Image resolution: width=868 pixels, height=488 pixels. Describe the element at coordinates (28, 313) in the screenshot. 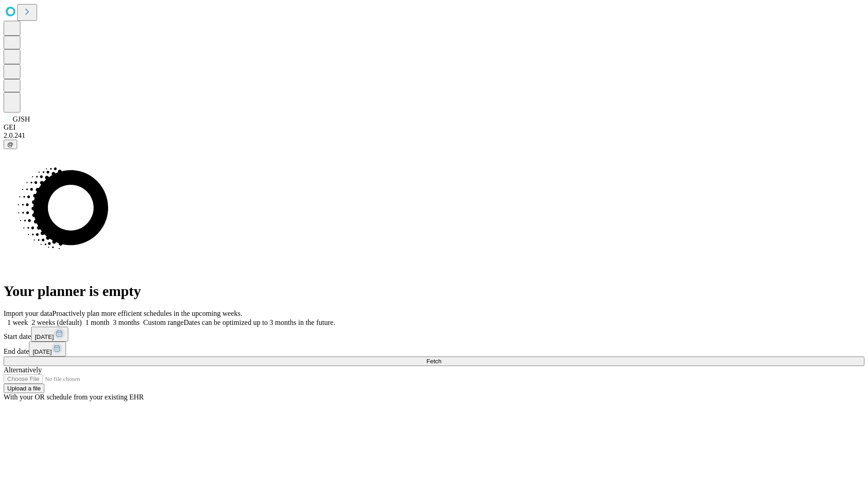

I see `span: Import your data` at that location.